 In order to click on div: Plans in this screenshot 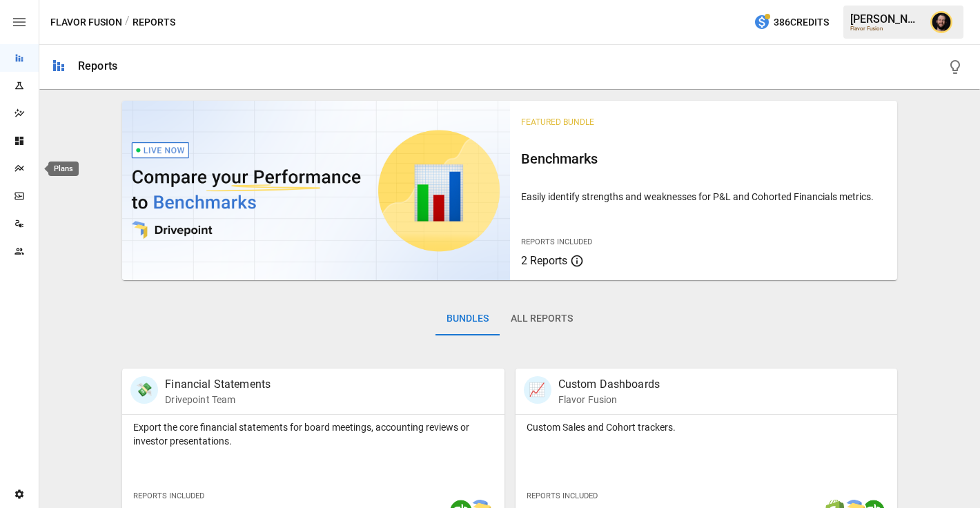, I will do `click(64, 168)`.